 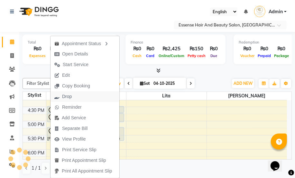 I want to click on div: 5:30 PM, so click(x=36, y=138).